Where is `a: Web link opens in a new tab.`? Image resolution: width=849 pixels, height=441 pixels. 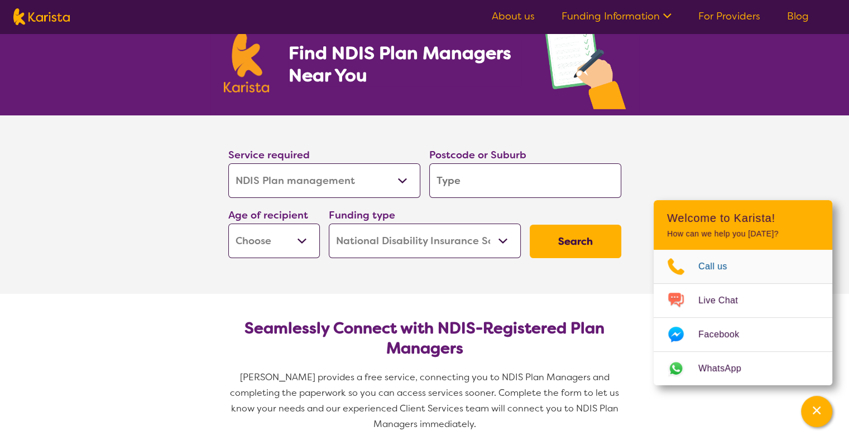 a: Web link opens in a new tab. is located at coordinates (743, 369).